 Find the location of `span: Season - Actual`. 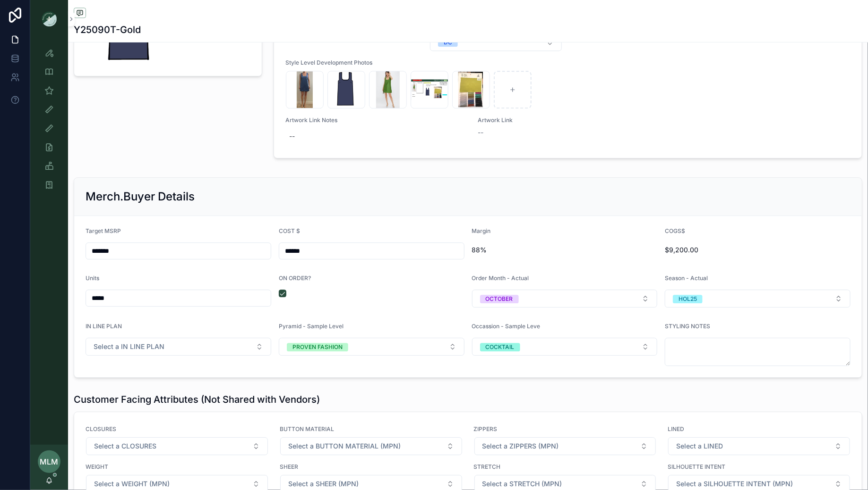

span: Season - Actual is located at coordinates (686, 278).